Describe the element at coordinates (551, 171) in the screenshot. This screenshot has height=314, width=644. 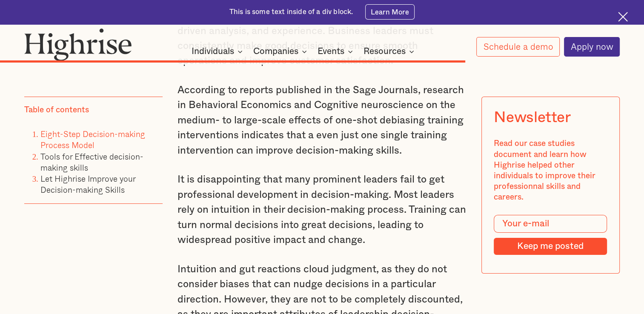
I see `div: Read our case studies document and learn how Highrise helped other individuals to improve their p...` at that location.